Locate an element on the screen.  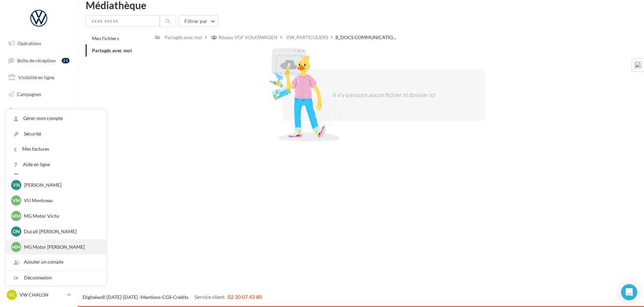
span: Il n'y a encore aucun fichier ni dossier ici is located at coordinates (384, 95).